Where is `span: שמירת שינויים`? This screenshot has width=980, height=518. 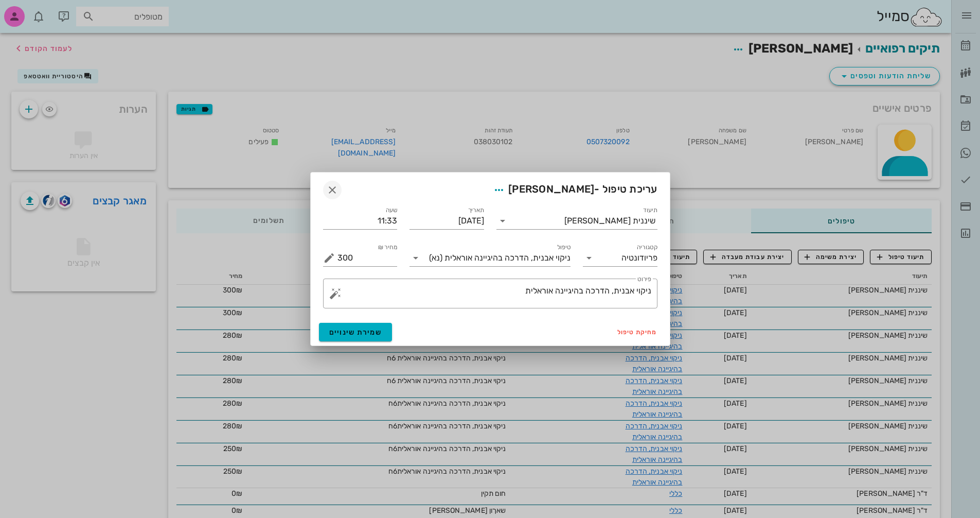 span: שמירת שינויים is located at coordinates (356, 332).